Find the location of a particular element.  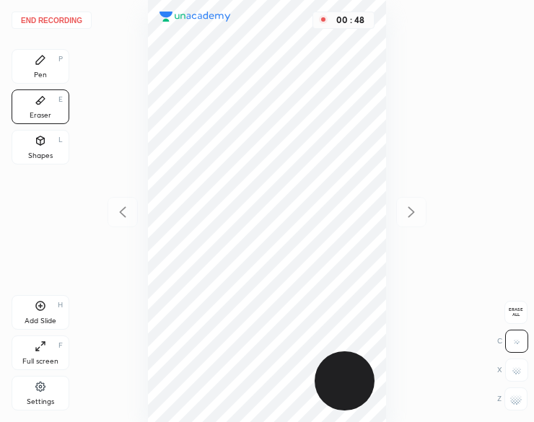

div: X is located at coordinates (512, 370).